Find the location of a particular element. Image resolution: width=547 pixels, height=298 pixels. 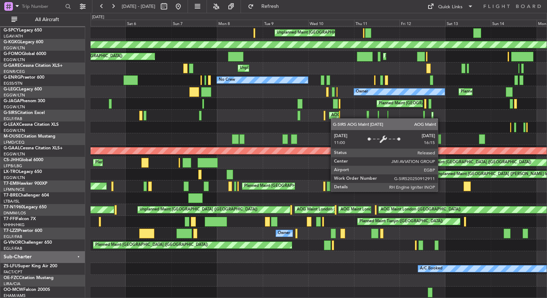

a: G-LEGCLegacy 600 is located at coordinates (23, 89).